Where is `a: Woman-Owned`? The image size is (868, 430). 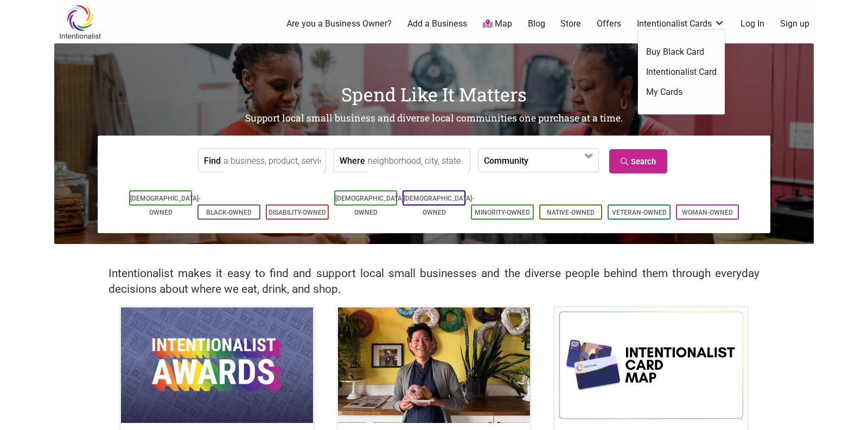 a: Woman-Owned is located at coordinates (707, 212).